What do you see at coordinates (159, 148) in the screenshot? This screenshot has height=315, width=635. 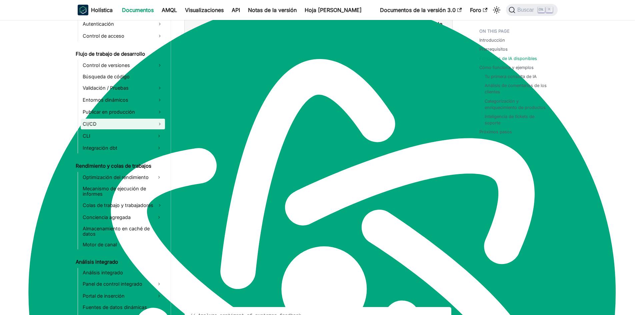 I see `button: Expandir la categoría de la barra lateral 'Integración dbt'` at bounding box center [159, 148].